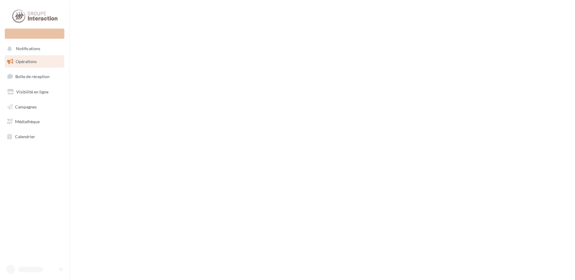 The height and width of the screenshot is (280, 575). What do you see at coordinates (28, 49) in the screenshot?
I see `span: Notifications` at bounding box center [28, 49].